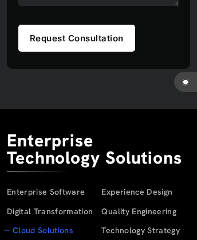  I want to click on h4: Enterprise Technology Solutions, so click(99, 152).